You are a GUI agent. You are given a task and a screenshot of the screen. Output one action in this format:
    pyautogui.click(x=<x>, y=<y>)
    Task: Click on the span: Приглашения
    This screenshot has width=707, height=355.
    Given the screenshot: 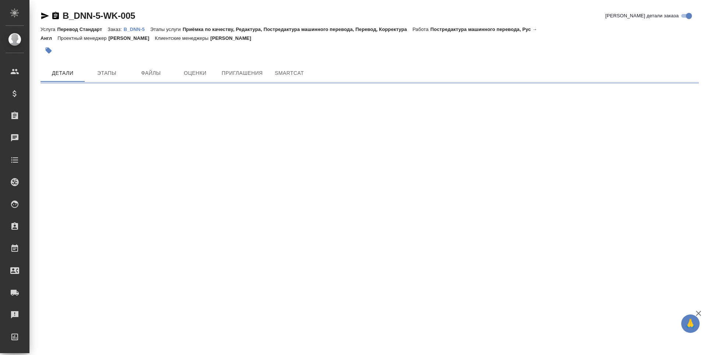 What is the action you would take?
    pyautogui.click(x=242, y=73)
    